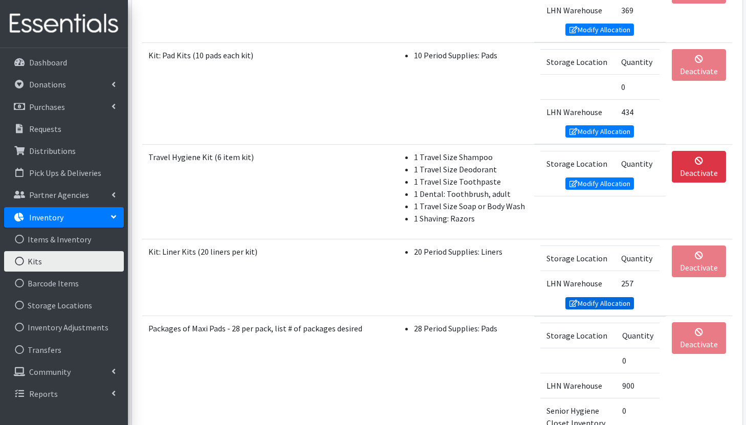 This screenshot has height=425, width=746. I want to click on p: Dashboard, so click(48, 62).